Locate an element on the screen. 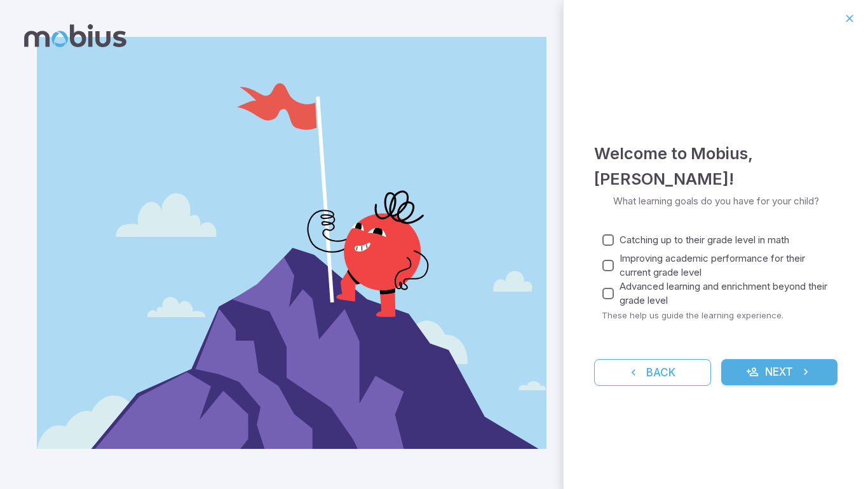 The height and width of the screenshot is (489, 868). p: What learning goals do you have for your child? is located at coordinates (716, 201).